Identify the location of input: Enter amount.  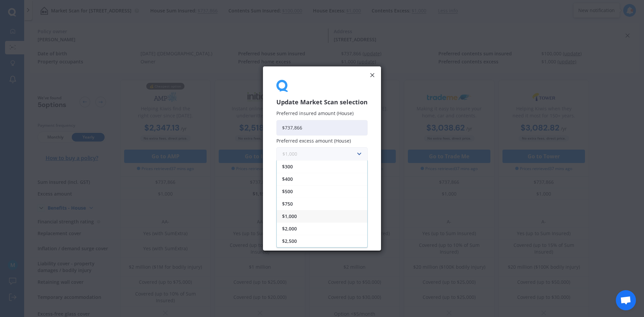
(322, 128).